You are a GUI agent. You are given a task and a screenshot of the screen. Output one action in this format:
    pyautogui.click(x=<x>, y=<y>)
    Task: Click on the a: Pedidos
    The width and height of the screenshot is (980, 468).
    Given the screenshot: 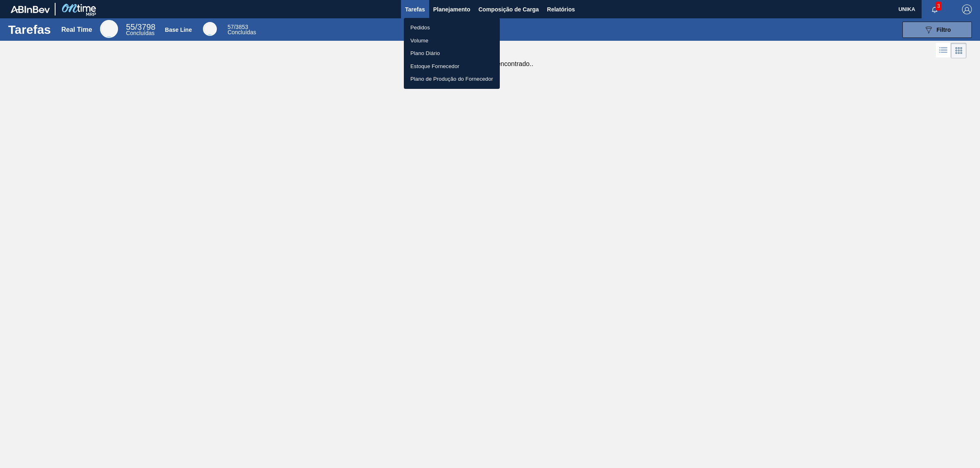 What is the action you would take?
    pyautogui.click(x=452, y=28)
    